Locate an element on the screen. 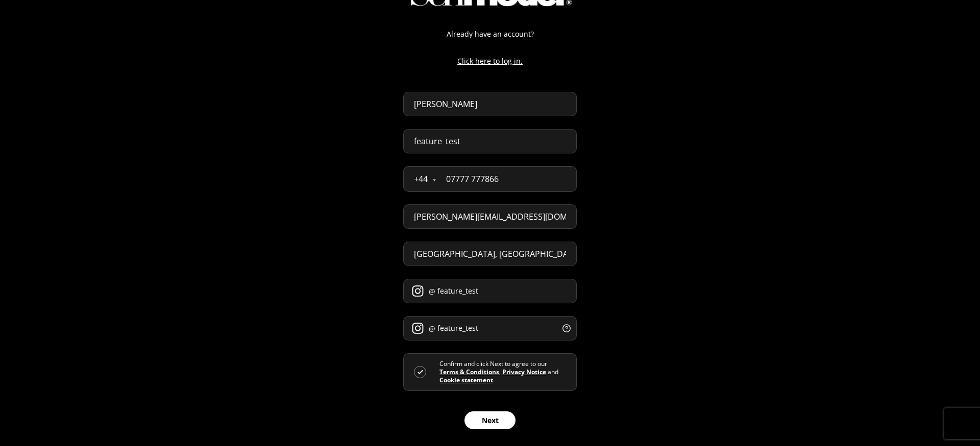 The image size is (980, 446). input: Phone is located at coordinates (506, 179).